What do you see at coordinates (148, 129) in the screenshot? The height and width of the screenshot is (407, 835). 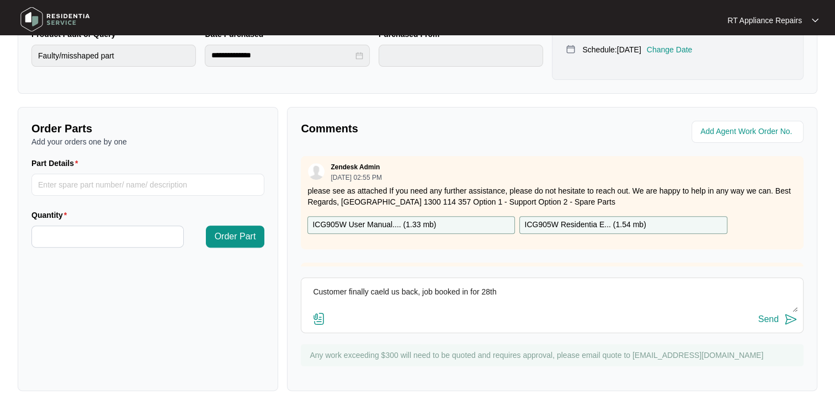 I see `p: Order Parts` at bounding box center [148, 129].